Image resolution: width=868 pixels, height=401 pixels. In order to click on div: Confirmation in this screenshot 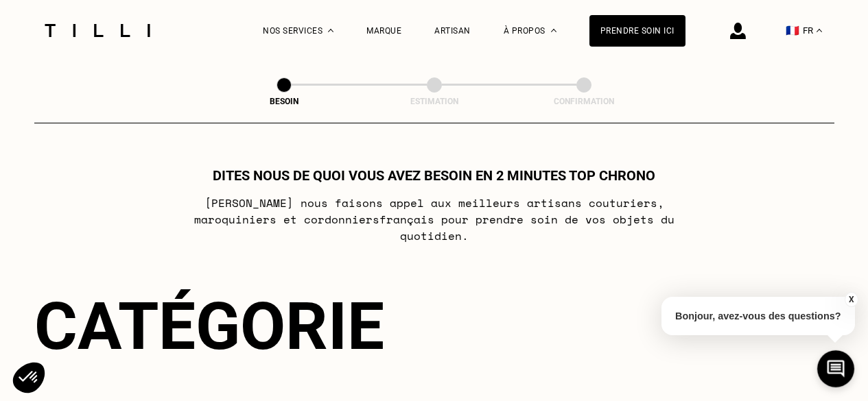, I will do `click(583, 101)`.